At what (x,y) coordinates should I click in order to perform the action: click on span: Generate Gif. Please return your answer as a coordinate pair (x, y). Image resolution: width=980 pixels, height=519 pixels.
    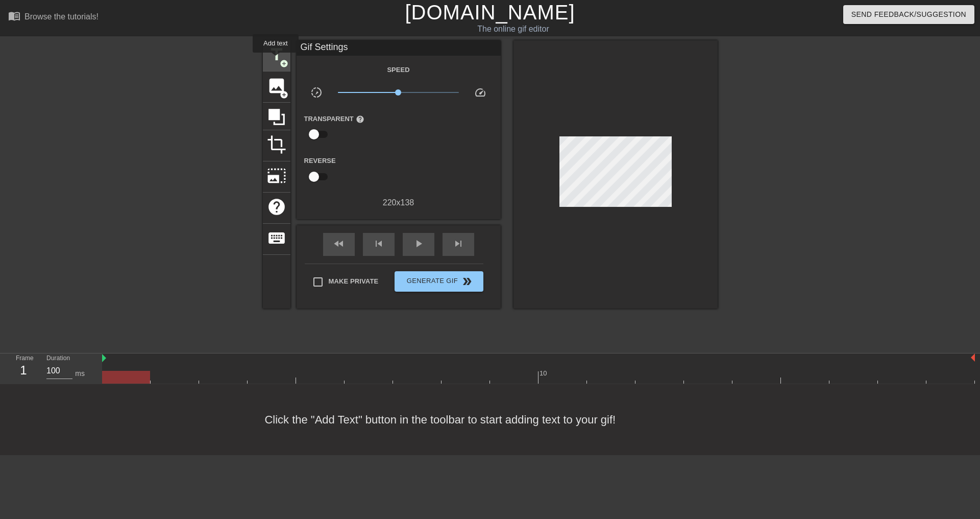
    Looking at the image, I should click on (438, 281).